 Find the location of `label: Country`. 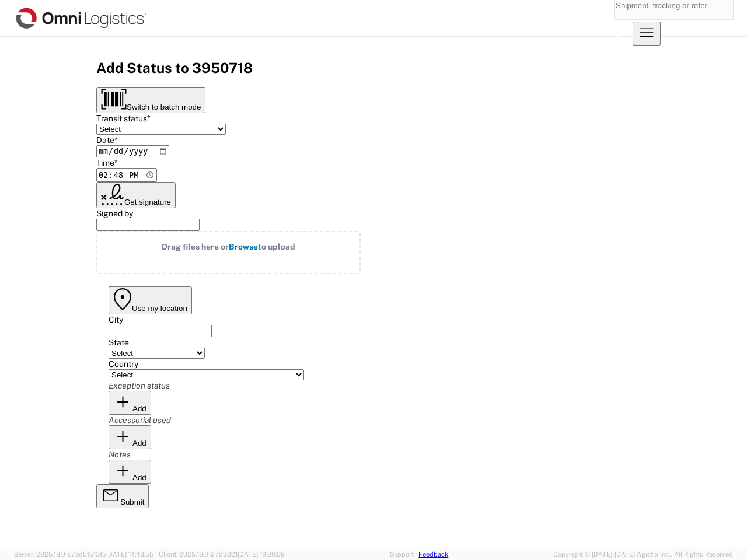

label: Country is located at coordinates (123, 364).